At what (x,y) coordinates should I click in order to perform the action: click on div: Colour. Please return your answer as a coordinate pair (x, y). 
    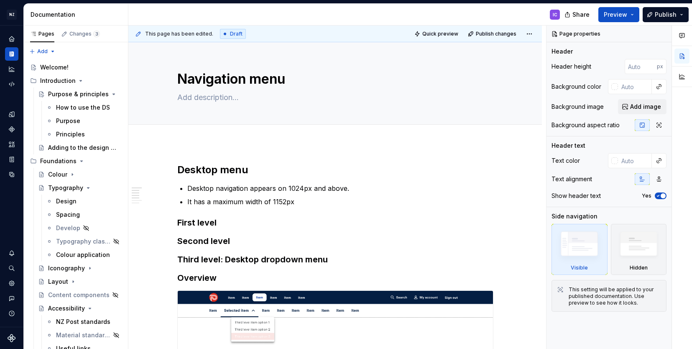
    Looking at the image, I should click on (58, 174).